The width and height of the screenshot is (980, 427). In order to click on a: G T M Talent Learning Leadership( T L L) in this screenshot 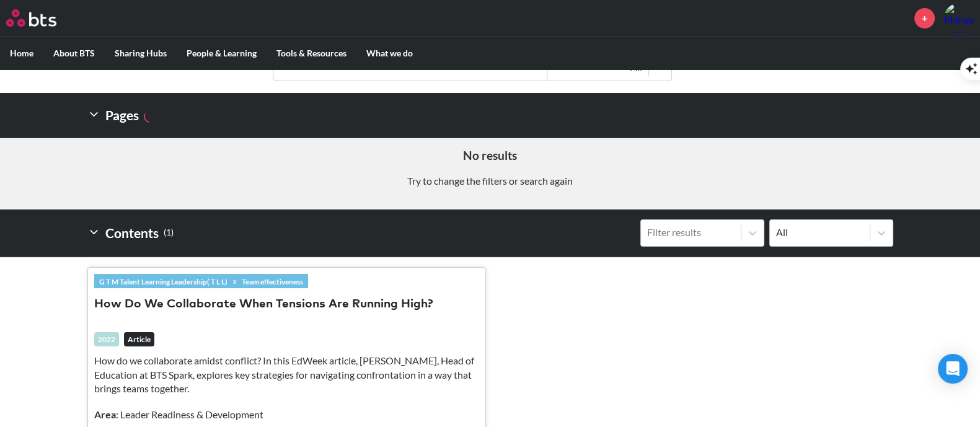, I will do `click(163, 282)`.